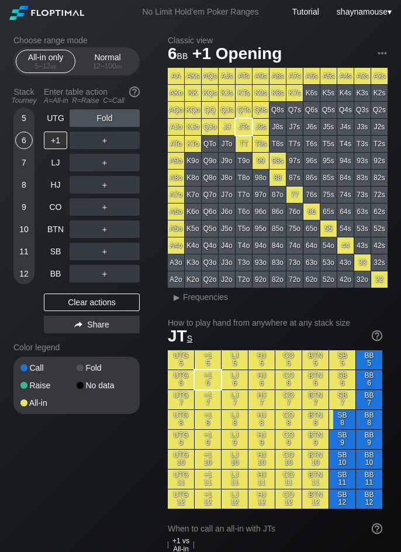 The width and height of the screenshot is (401, 552). I want to click on span: 6, so click(178, 54).